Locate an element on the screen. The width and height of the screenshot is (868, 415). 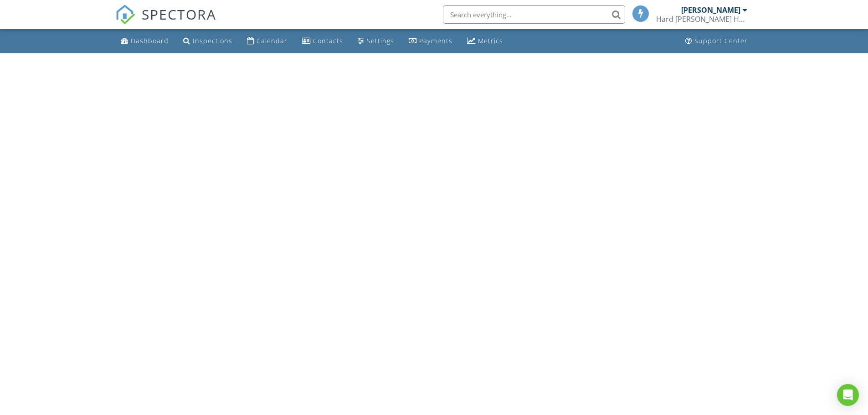
a: Calendar is located at coordinates (267, 41).